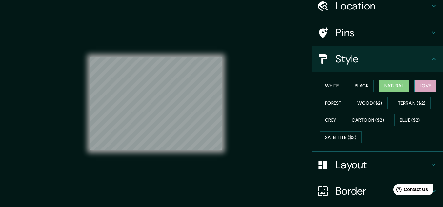 The image size is (443, 207). Describe the element at coordinates (377, 33) in the screenshot. I see `div: Pins` at that location.